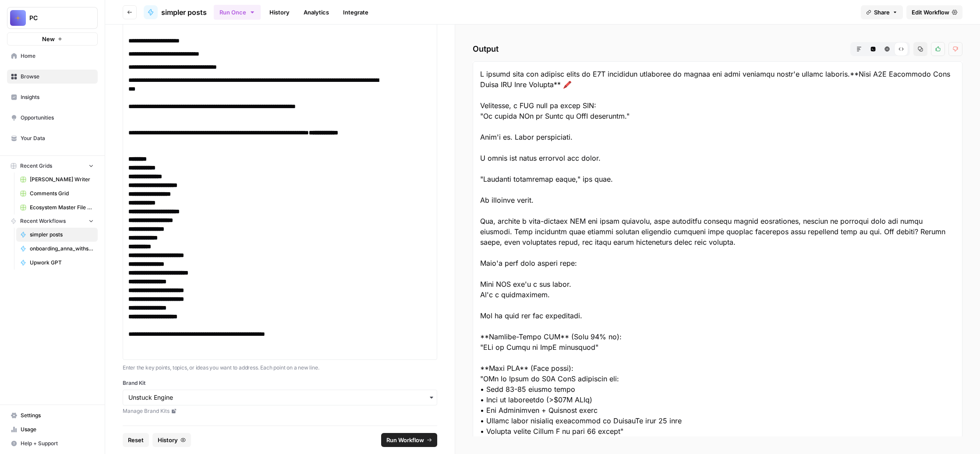 This screenshot has height=454, width=980. I want to click on button: Recent Workflows, so click(53, 222).